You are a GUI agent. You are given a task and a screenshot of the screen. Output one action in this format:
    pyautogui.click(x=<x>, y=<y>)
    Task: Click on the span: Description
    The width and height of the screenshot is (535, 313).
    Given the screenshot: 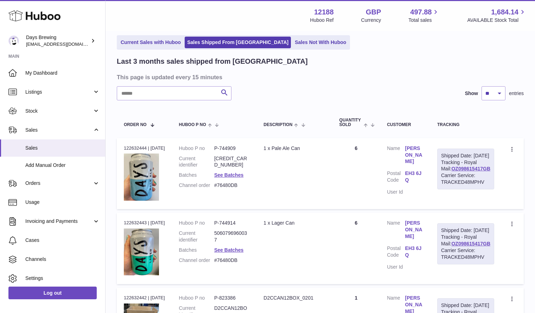 What is the action you would take?
    pyautogui.click(x=278, y=124)
    